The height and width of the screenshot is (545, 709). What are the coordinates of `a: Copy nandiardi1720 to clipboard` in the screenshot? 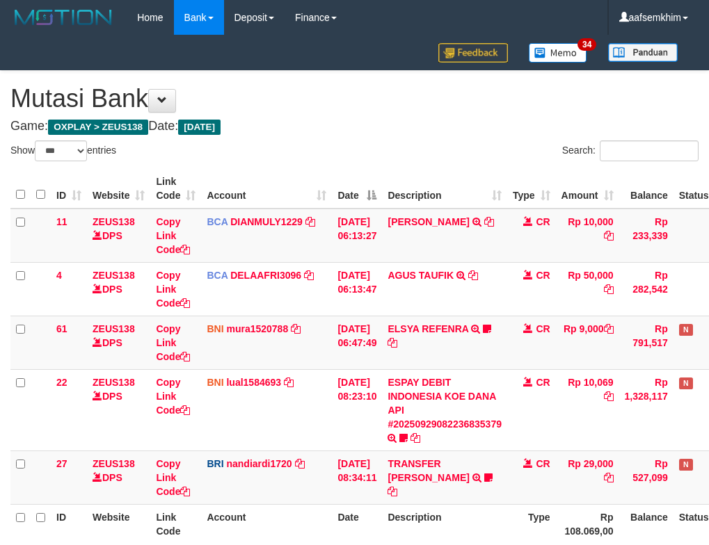 It's located at (300, 464).